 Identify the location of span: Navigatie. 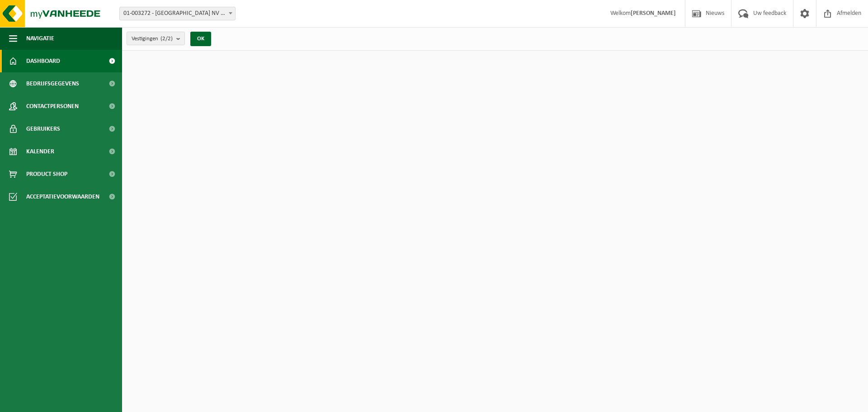
(40, 38).